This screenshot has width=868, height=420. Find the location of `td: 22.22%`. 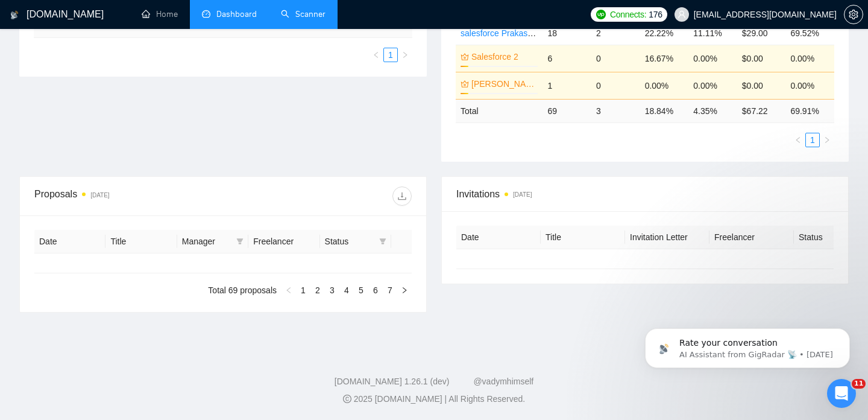

td: 22.22% is located at coordinates (664, 33).